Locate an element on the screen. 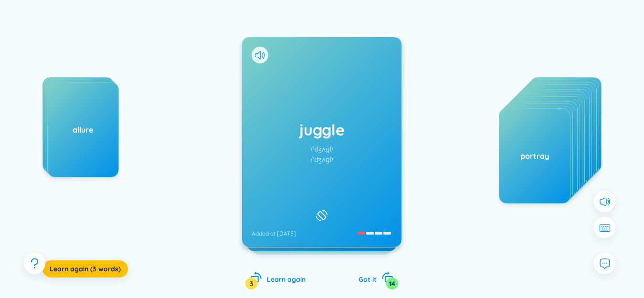 This screenshot has width=644, height=298. div: 14 is located at coordinates (392, 284).